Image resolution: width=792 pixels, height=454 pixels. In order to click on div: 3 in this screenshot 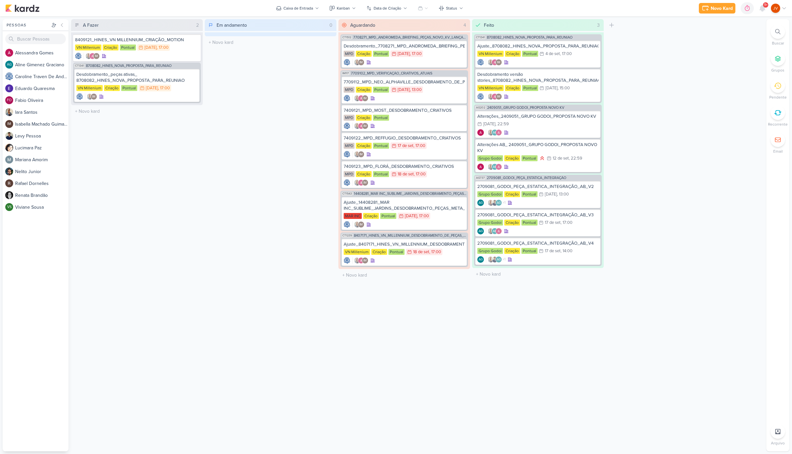, I will do `click(599, 25)`.